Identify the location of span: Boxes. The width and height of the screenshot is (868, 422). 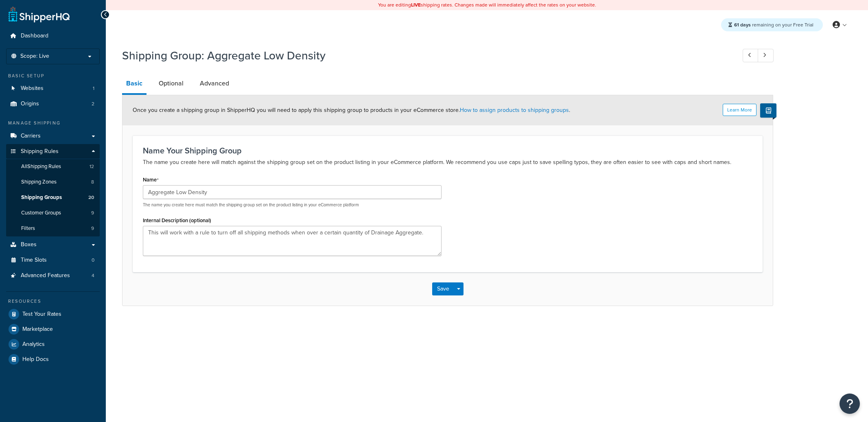
(28, 245).